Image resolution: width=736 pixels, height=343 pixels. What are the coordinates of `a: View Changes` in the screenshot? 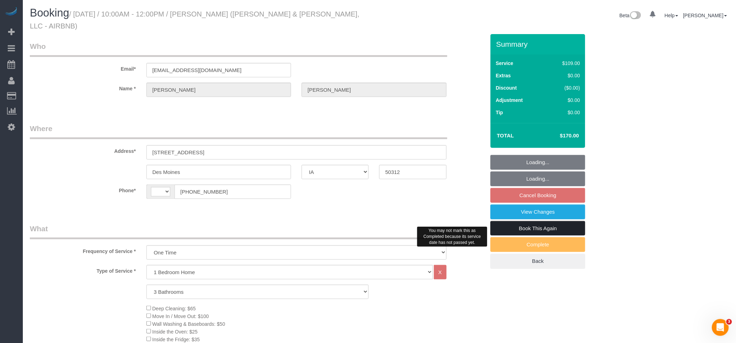 It's located at (538, 212).